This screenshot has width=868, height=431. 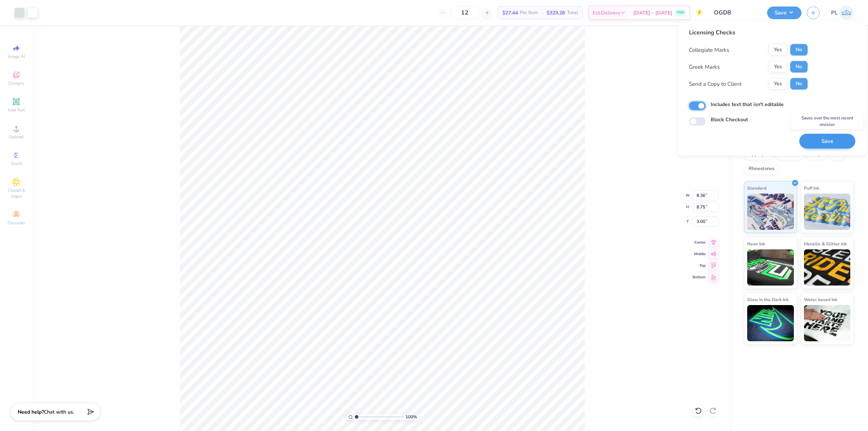 What do you see at coordinates (761, 169) in the screenshot?
I see `div: Rhinestones` at bounding box center [761, 169].